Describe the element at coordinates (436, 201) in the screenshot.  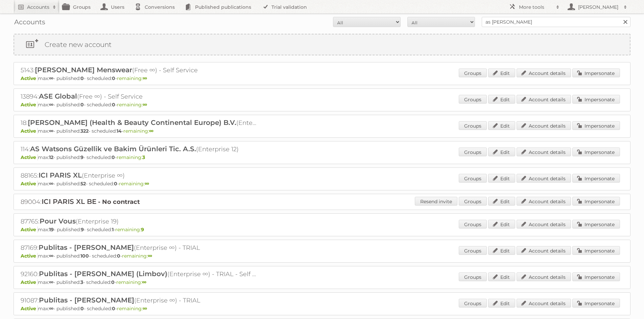
I see `a: Resend invite` at that location.